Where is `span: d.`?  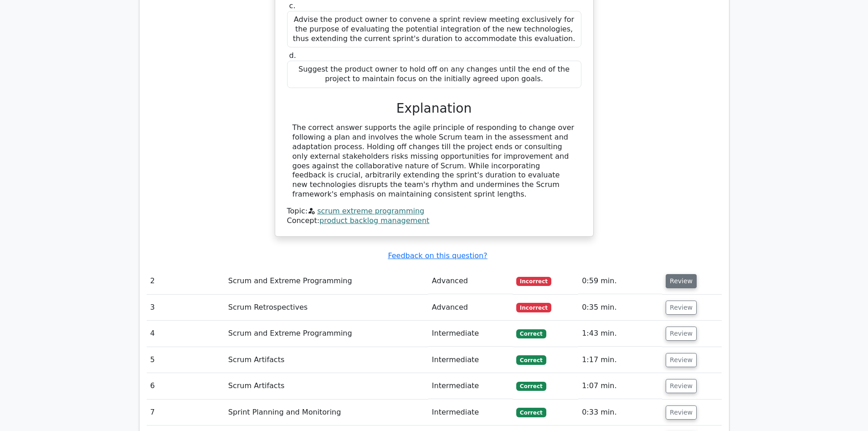
span: d. is located at coordinates (293, 55).